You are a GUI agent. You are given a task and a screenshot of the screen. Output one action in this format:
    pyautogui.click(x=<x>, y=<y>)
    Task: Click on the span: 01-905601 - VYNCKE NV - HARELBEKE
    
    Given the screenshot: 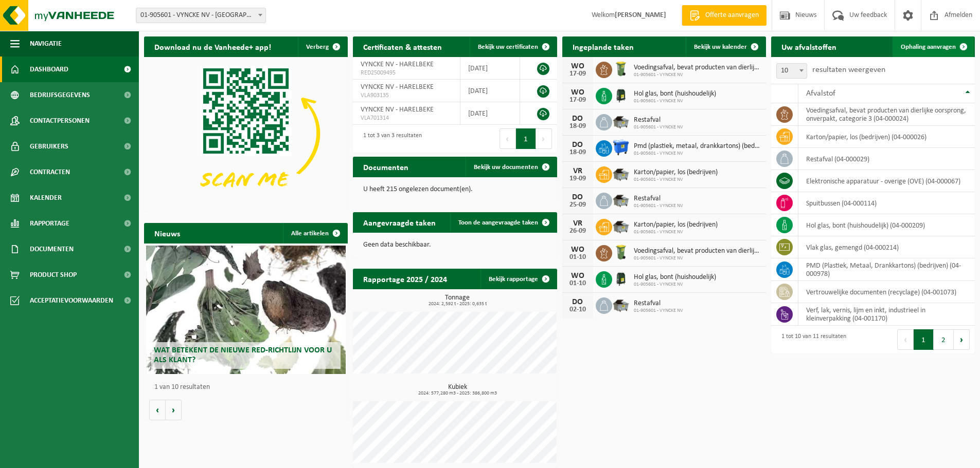 What is the action you would take?
    pyautogui.click(x=201, y=15)
    